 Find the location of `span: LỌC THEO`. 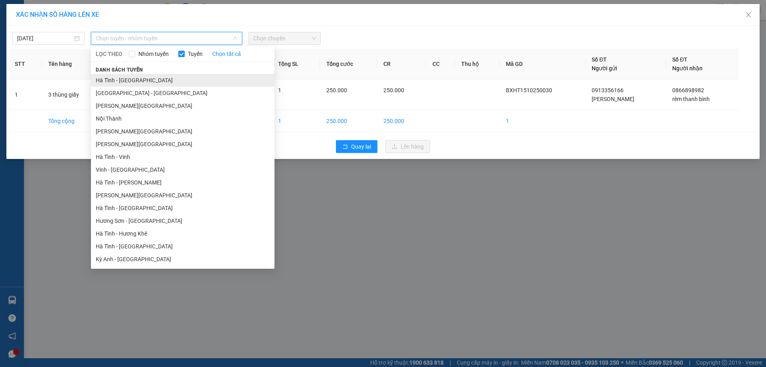

span: LỌC THEO is located at coordinates (109, 54).